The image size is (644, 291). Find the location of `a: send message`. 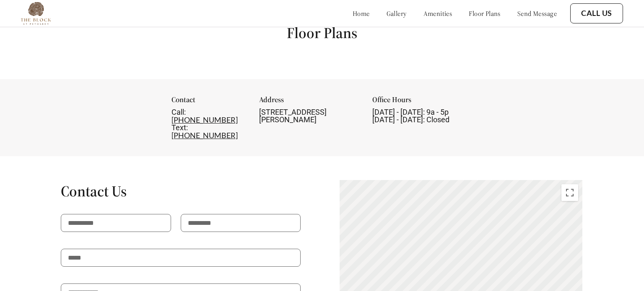

a: send message is located at coordinates (537, 14).